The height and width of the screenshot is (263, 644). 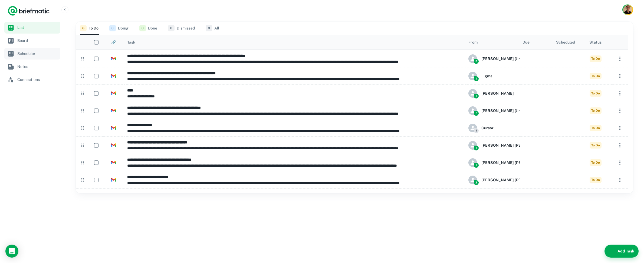 I want to click on span: Connections, so click(x=38, y=79).